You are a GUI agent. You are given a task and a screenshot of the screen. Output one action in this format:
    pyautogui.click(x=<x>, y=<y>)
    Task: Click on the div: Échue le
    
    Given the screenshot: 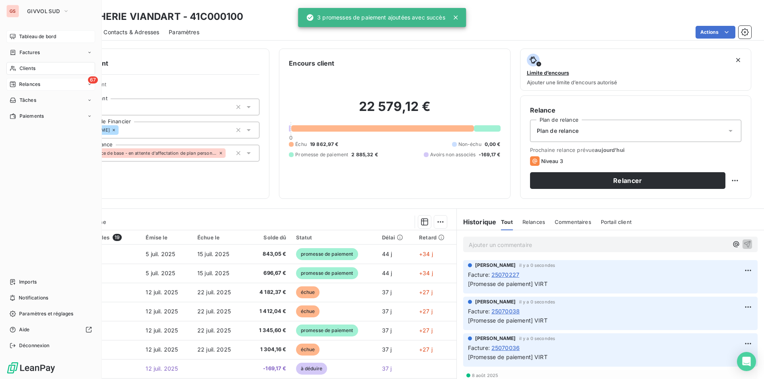 What is the action you would take?
    pyautogui.click(x=219, y=238)
    